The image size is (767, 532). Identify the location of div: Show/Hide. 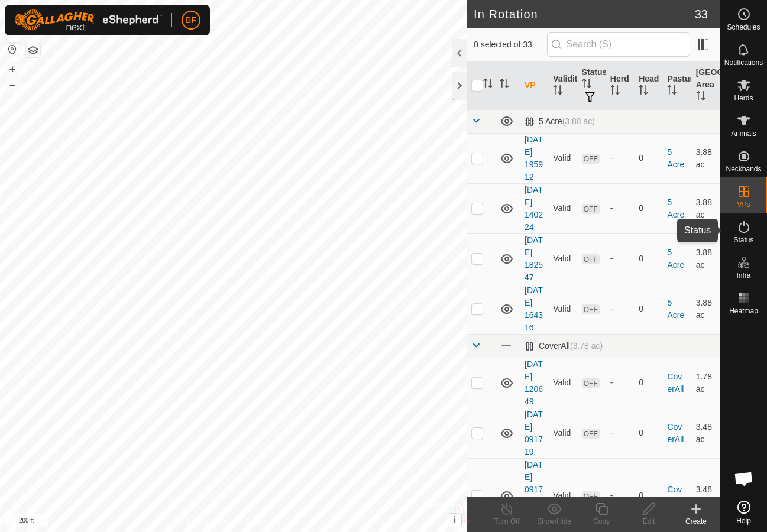
(554, 522).